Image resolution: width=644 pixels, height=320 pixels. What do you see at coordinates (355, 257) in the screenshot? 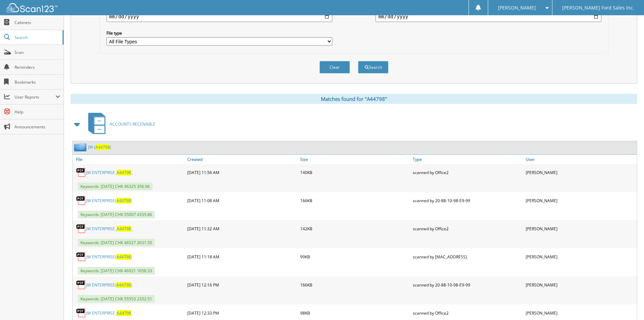
I see `div: 99KB` at bounding box center [355, 257].